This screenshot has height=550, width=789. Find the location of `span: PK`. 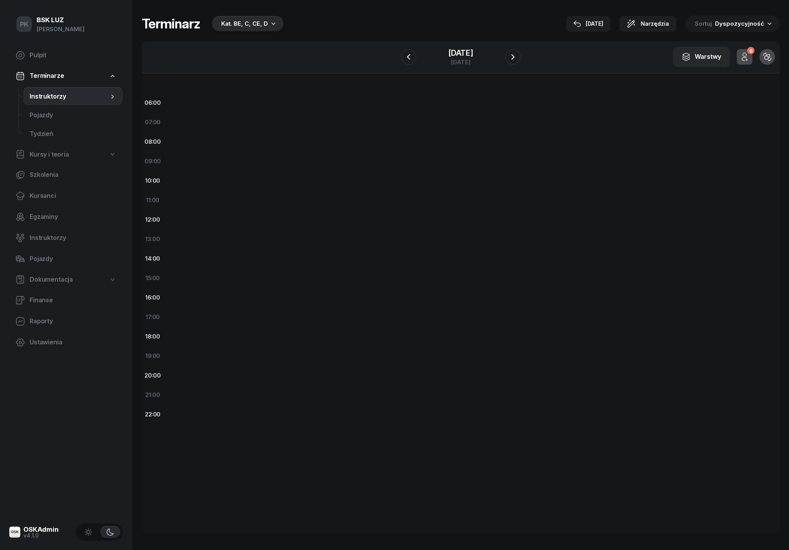

span: PK is located at coordinates (24, 24).